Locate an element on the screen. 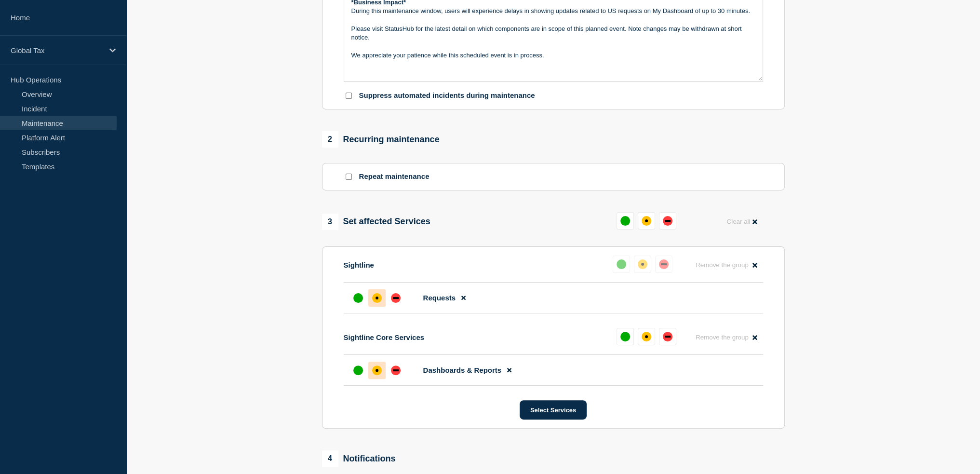 The width and height of the screenshot is (980, 474). button: Clear all is located at coordinates (741, 222).